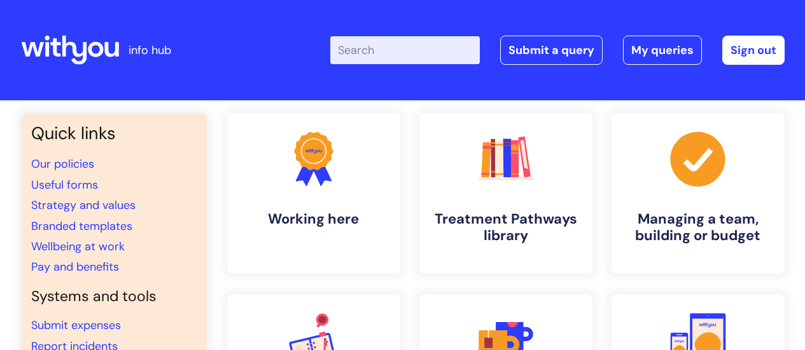 The width and height of the screenshot is (805, 350). I want to click on a: Submit a query, so click(551, 50).